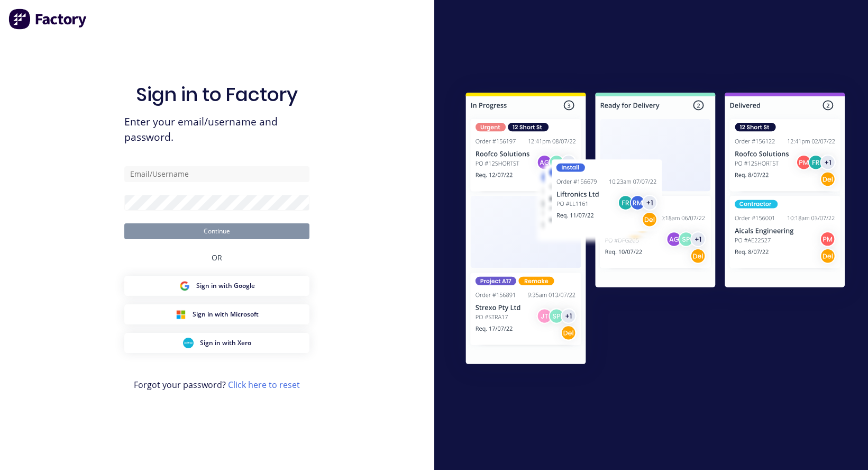  I want to click on button: Google Sign inSign in with Google, so click(217, 286).